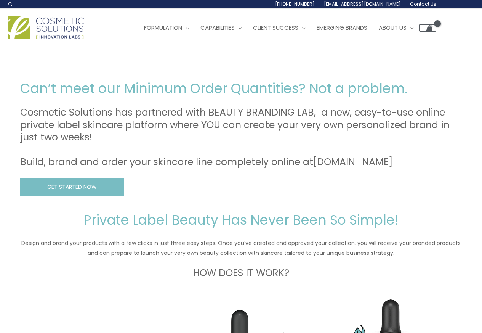 Image resolution: width=482 pixels, height=333 pixels. What do you see at coordinates (275, 27) in the screenshot?
I see `span: Client Success` at bounding box center [275, 27].